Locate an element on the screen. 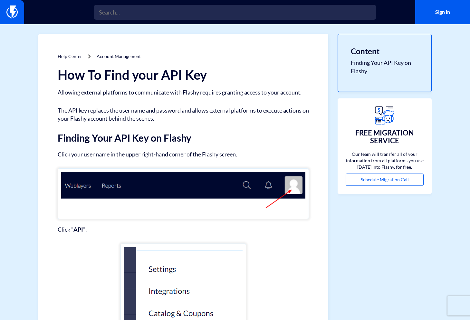  a: Finding Your API Key on Flashy is located at coordinates (385, 67).